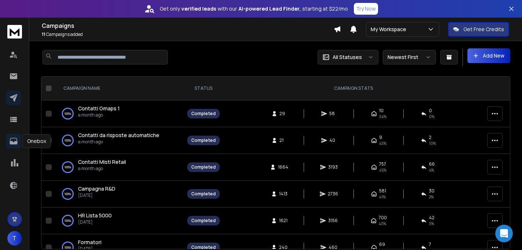  Describe the element at coordinates (188, 34) in the screenshot. I see `p: Campaigns added` at that location.